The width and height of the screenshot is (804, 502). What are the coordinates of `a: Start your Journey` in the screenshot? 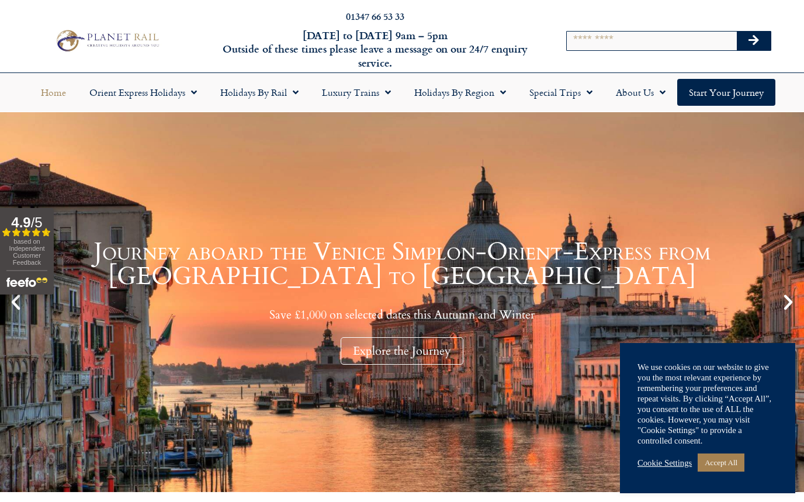 It's located at (727, 92).